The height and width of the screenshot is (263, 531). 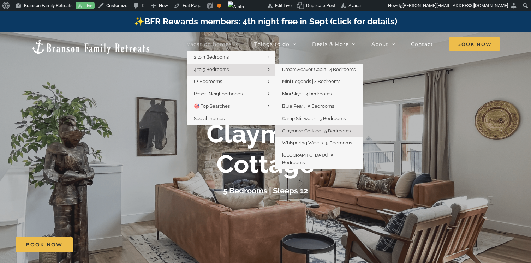 I want to click on a: Deals & More, so click(x=334, y=44).